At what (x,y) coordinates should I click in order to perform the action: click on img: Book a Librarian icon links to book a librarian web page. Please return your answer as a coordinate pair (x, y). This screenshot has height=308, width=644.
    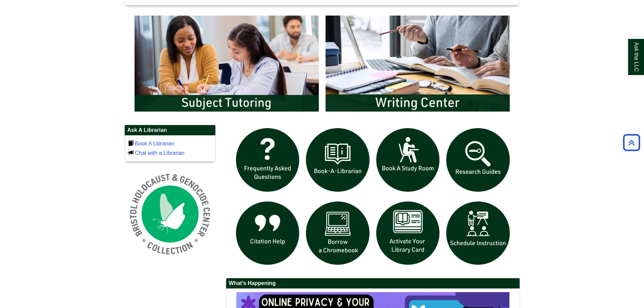
    Looking at the image, I should click on (338, 160).